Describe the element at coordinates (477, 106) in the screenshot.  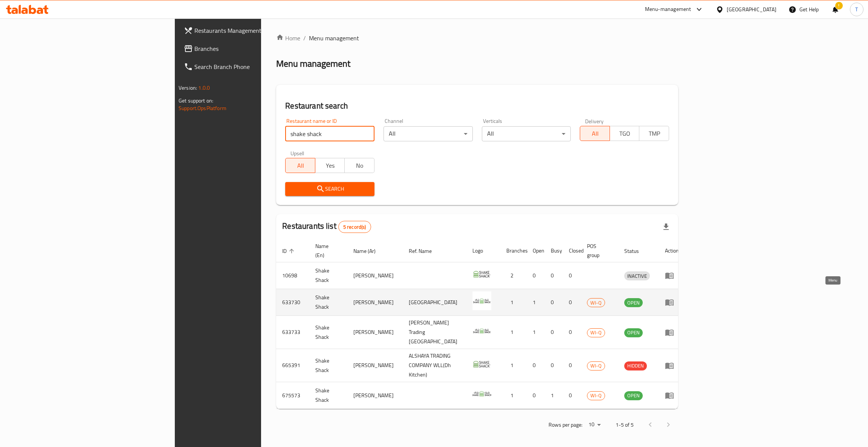
I see `h2: Restaurant search` at that location.